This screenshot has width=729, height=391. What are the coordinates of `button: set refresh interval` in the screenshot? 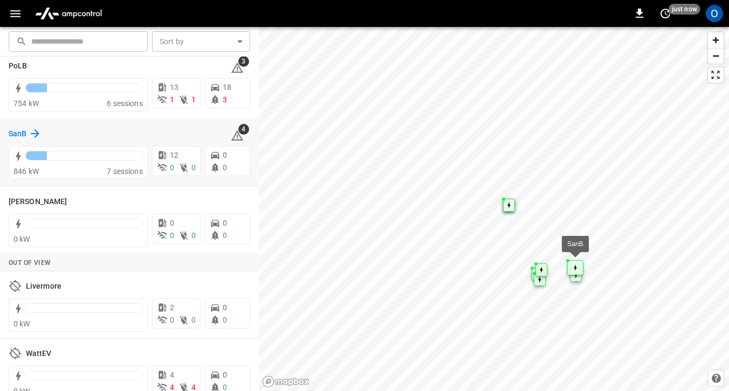 It's located at (665, 13).